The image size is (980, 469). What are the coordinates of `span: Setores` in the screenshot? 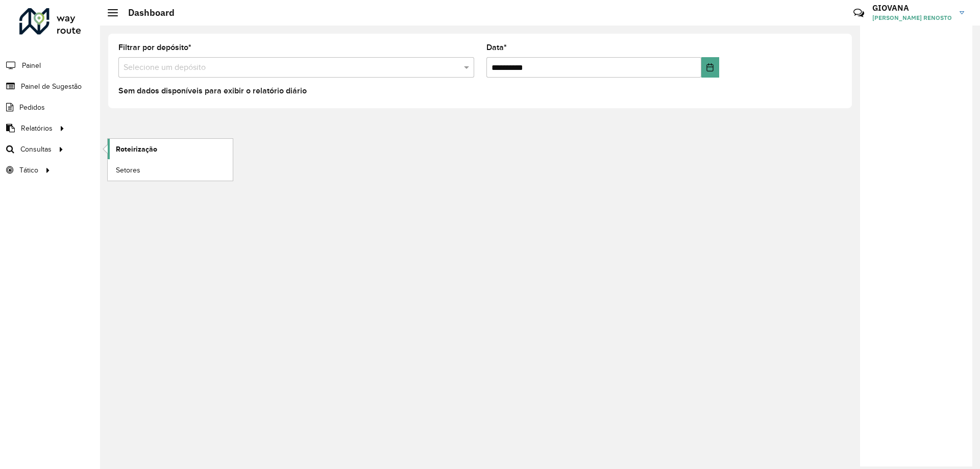 It's located at (128, 170).